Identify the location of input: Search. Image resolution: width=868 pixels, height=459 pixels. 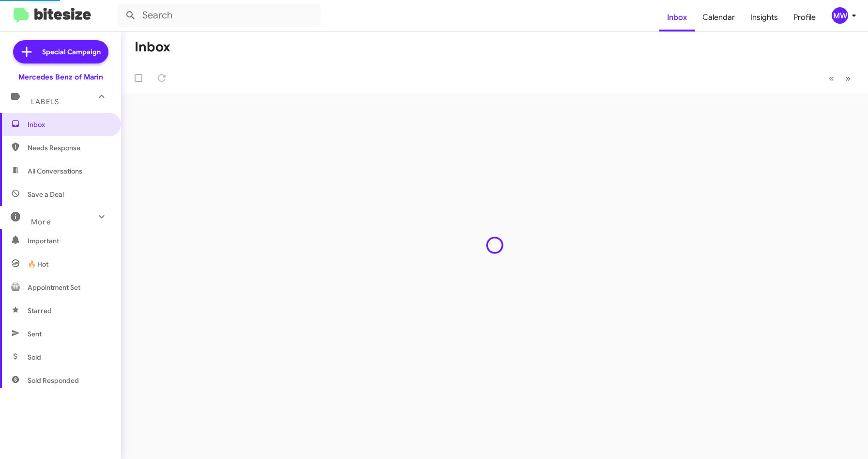
(219, 16).